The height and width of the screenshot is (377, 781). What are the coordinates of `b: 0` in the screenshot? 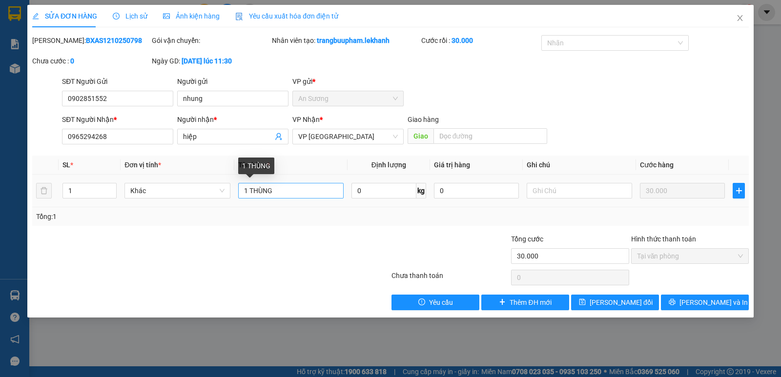 It's located at (72, 61).